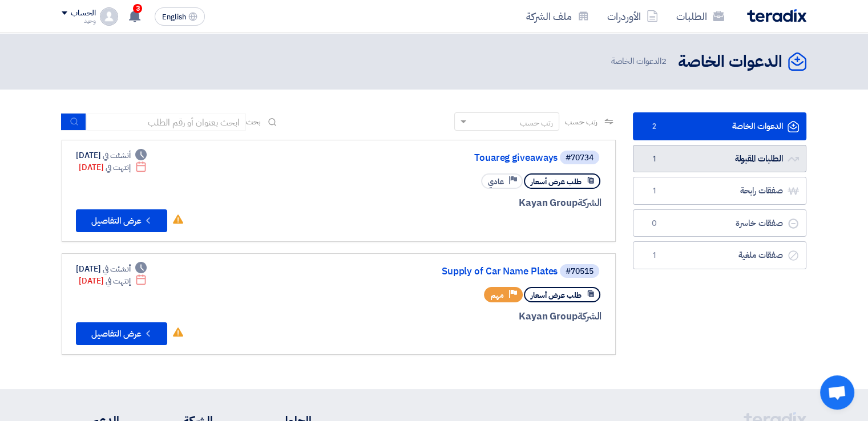  I want to click on span: 3, so click(138, 8).